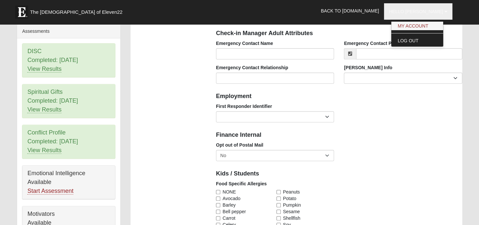 The width and height of the screenshot is (479, 225). What do you see at coordinates (292, 219) in the screenshot?
I see `span: Shellfish` at bounding box center [292, 219].